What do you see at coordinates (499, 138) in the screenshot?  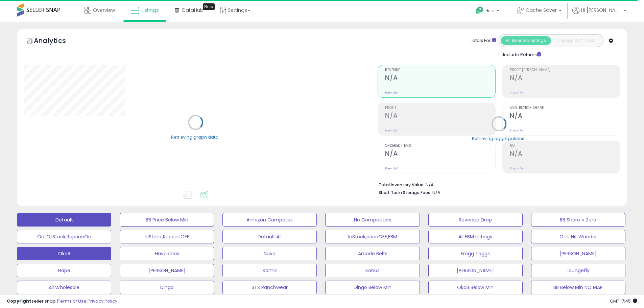 I see `div: Retrieving aggregations..` at bounding box center [499, 138].